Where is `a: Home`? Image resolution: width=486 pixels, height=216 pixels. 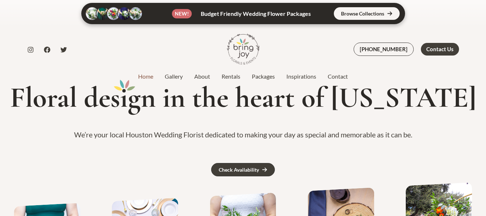 a: Home is located at coordinates (146, 76).